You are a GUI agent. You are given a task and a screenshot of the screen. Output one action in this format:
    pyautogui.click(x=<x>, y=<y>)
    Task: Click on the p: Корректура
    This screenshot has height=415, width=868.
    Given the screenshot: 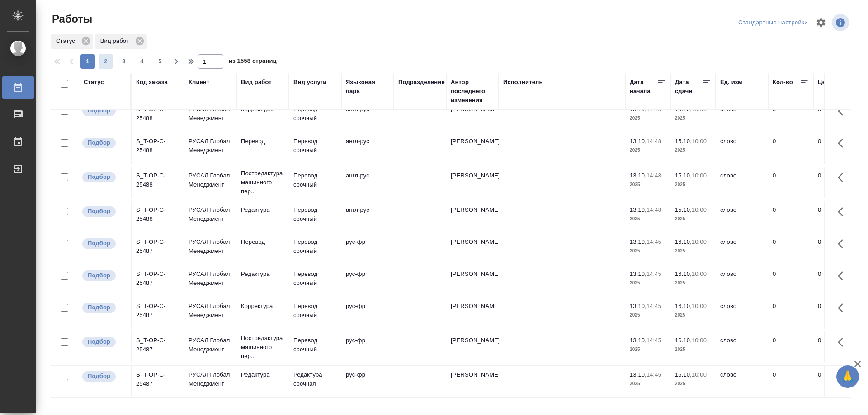 What is the action you would take?
    pyautogui.click(x=263, y=306)
    